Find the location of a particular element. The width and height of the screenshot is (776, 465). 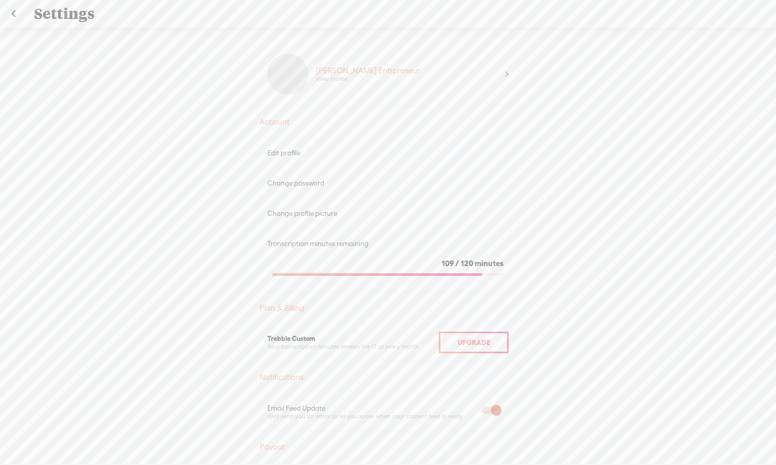

span: 109 is located at coordinates (447, 263).